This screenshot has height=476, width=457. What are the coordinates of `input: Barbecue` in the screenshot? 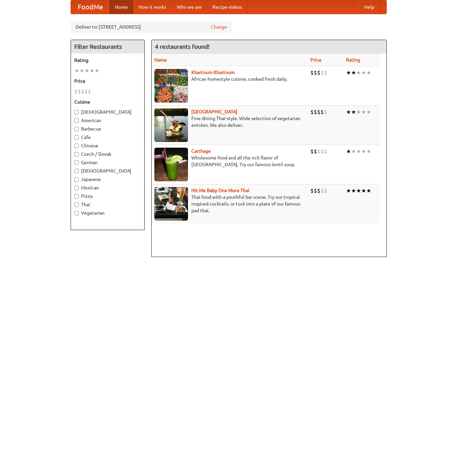 It's located at (76, 129).